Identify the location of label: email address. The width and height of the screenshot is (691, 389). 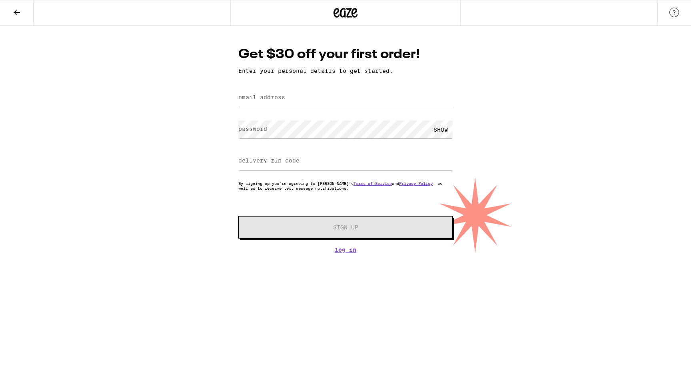
(262, 97).